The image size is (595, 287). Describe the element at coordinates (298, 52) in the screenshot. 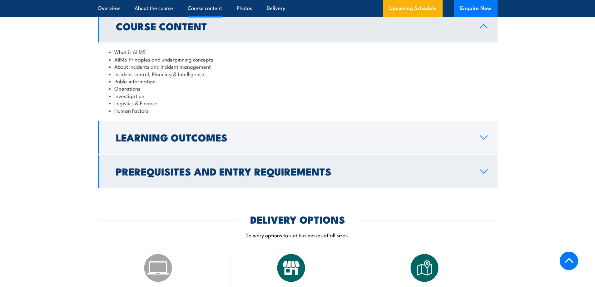

I see `li: What is AIIMS` at that location.